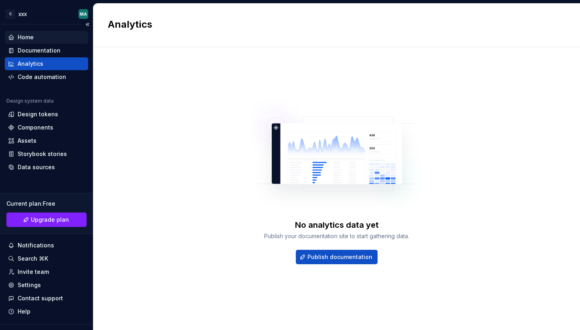 Image resolution: width=580 pixels, height=330 pixels. What do you see at coordinates (83, 14) in the screenshot?
I see `div: MA` at bounding box center [83, 14].